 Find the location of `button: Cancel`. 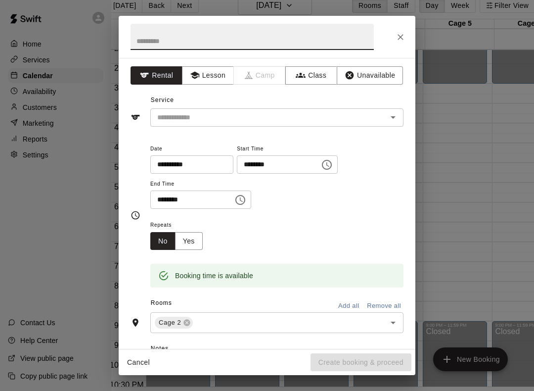

button: Cancel is located at coordinates (139, 362).